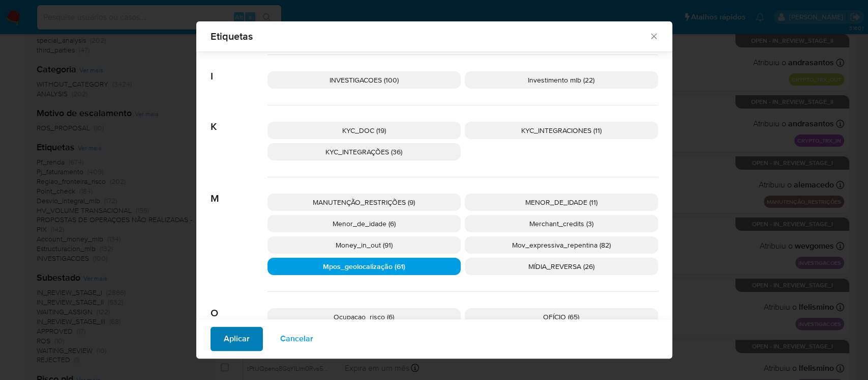 The image size is (868, 380). What do you see at coordinates (364, 266) in the screenshot?
I see `span: Mpos_geolocalização (61)` at bounding box center [364, 266].